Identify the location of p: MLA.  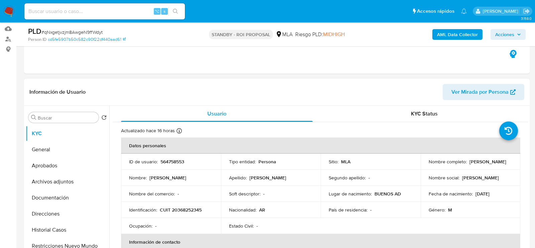
(346, 162).